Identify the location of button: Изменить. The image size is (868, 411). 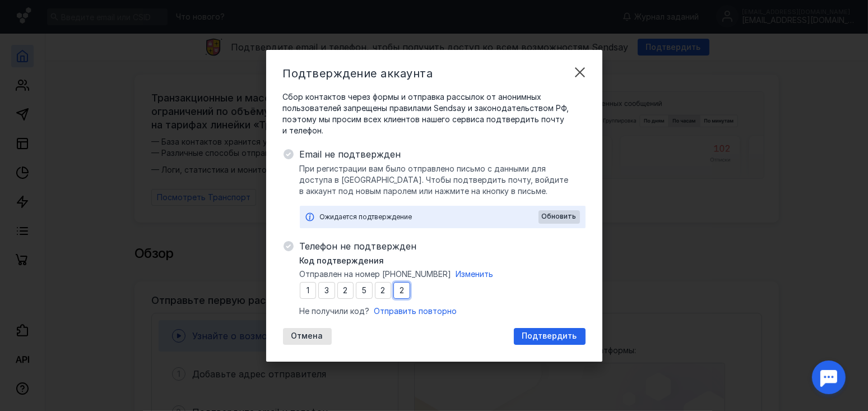
(475, 274).